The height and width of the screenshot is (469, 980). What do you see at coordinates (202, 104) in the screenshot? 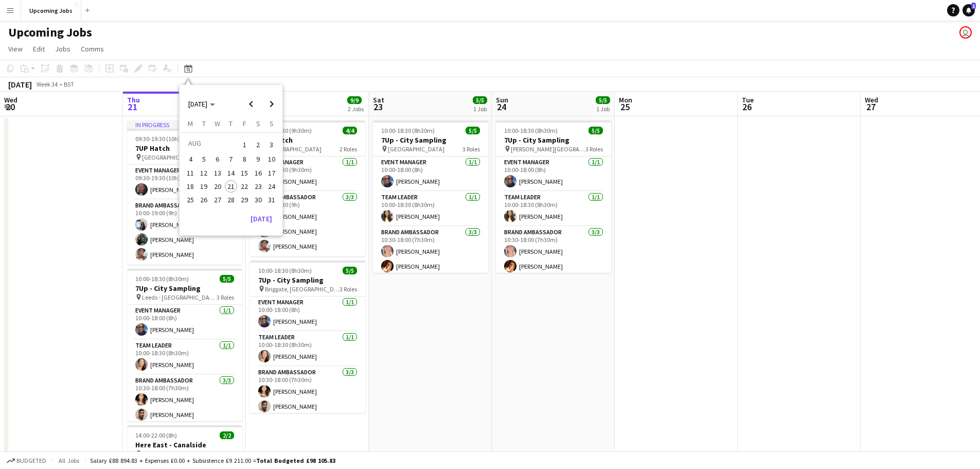
I see `button: Choose month and year` at bounding box center [202, 104].